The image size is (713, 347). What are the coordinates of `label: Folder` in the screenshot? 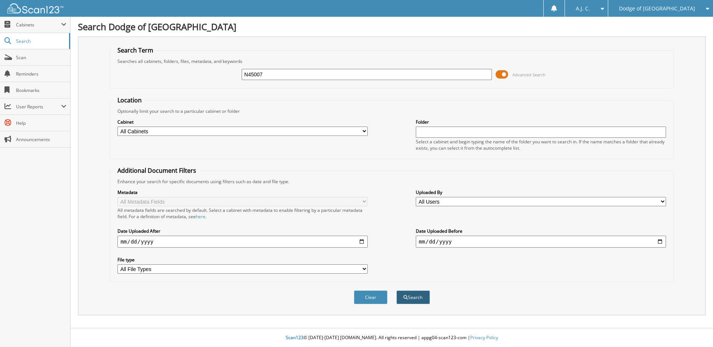 It's located at (541, 122).